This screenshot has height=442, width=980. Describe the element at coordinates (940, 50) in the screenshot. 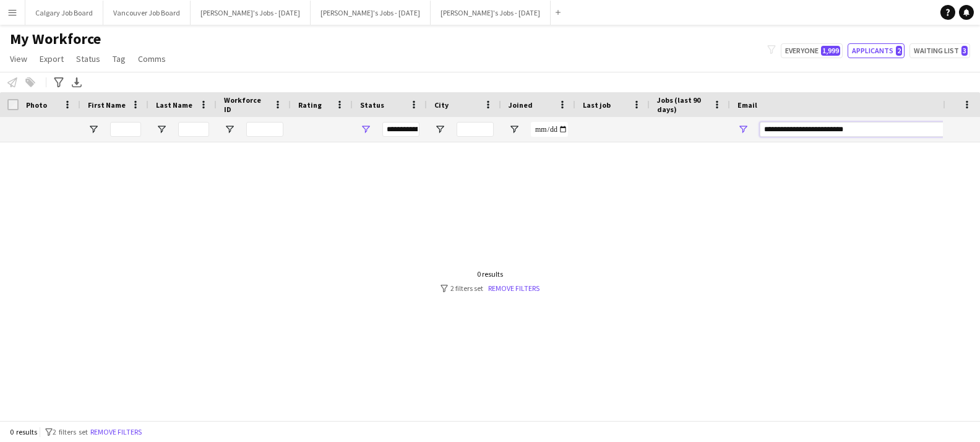

I see `button: Waiting list3` at that location.